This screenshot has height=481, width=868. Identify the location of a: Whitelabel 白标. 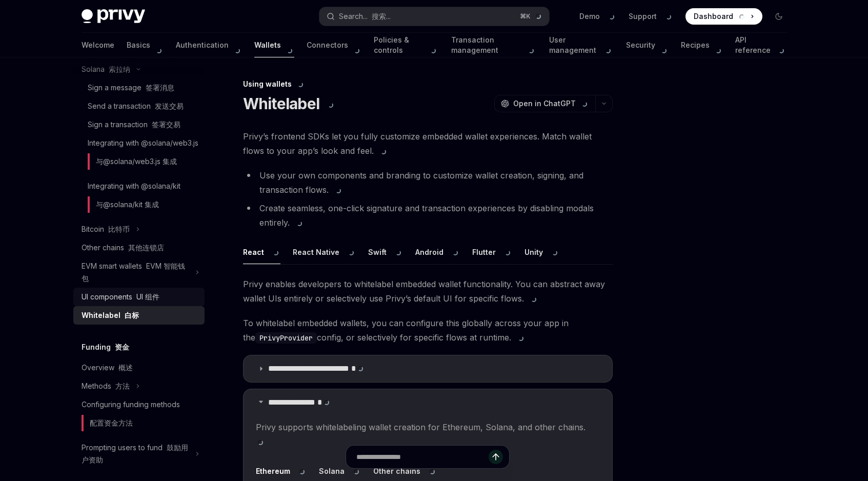
(139, 315).